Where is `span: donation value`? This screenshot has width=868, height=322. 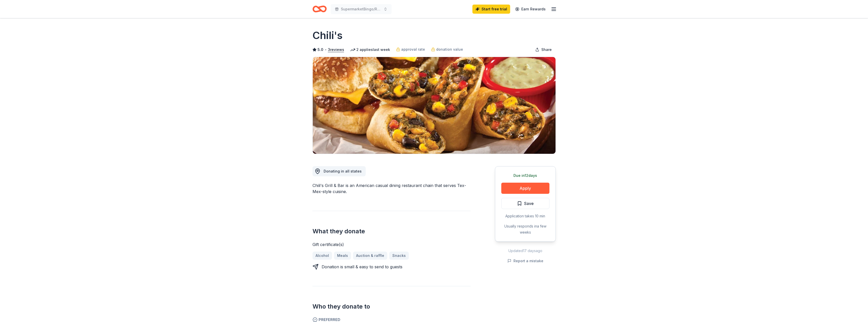
span: donation value is located at coordinates (450, 50).